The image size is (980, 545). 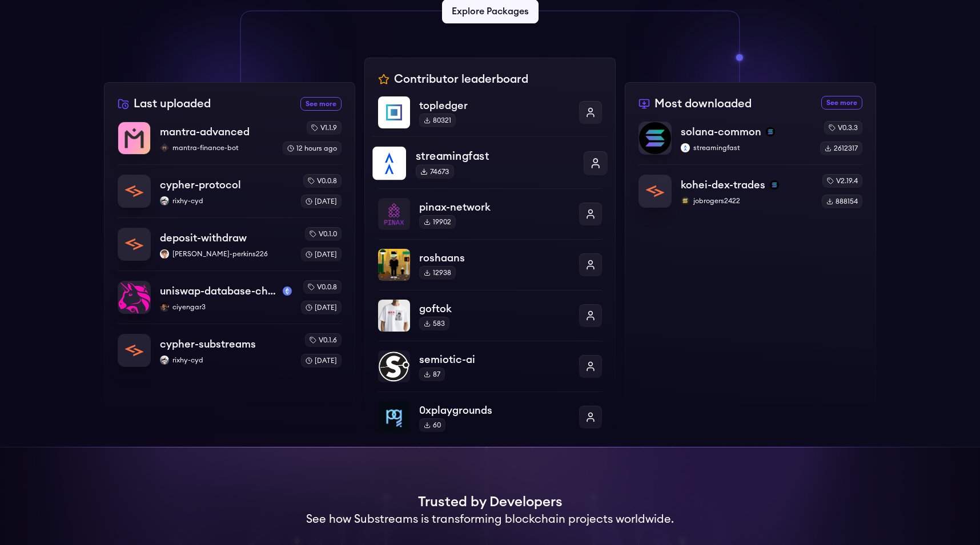 I want to click on p: solana-common, so click(x=721, y=132).